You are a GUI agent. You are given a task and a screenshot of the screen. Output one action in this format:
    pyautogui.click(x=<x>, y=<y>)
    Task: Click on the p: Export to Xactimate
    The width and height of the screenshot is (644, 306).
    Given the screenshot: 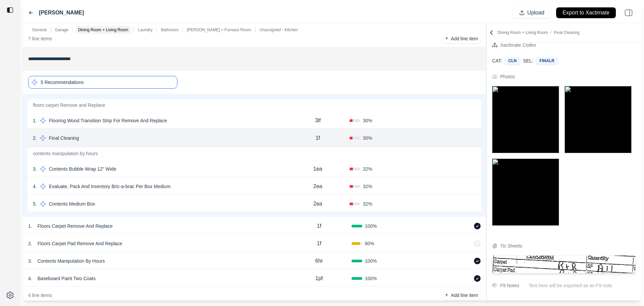 What is the action you would take?
    pyautogui.click(x=586, y=13)
    